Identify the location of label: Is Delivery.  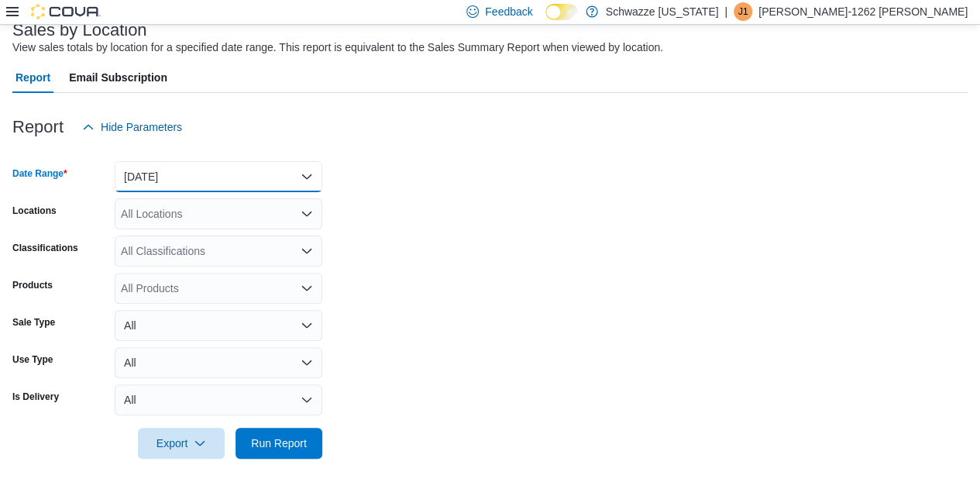
(36, 397).